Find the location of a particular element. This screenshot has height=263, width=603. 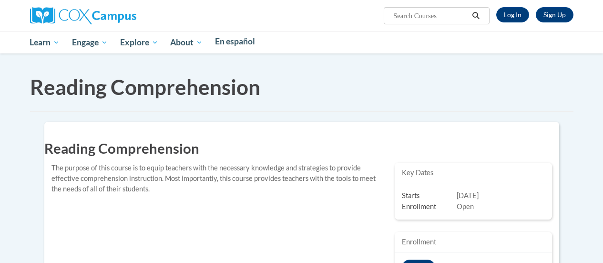

span: Reading Comprehension is located at coordinates (145, 87).